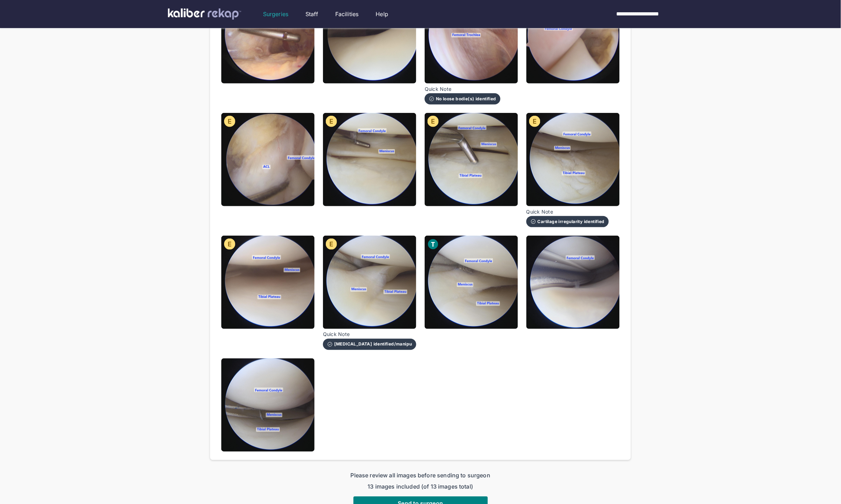  What do you see at coordinates (268, 282) in the screenshot?
I see `img: Still0009.jpg` at bounding box center [268, 282].